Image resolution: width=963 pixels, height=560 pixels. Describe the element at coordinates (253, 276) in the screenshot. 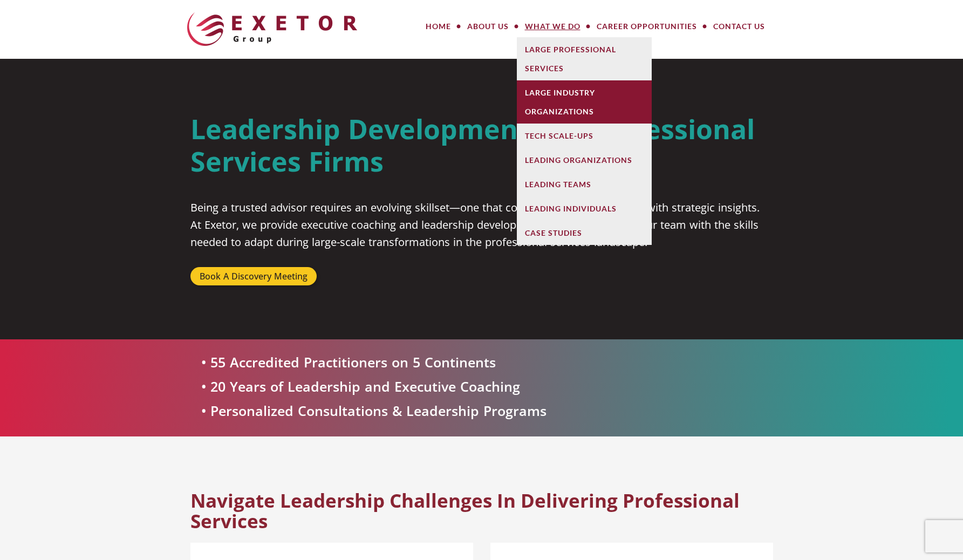

I see `a: Book A Discovery Meeting` at that location.